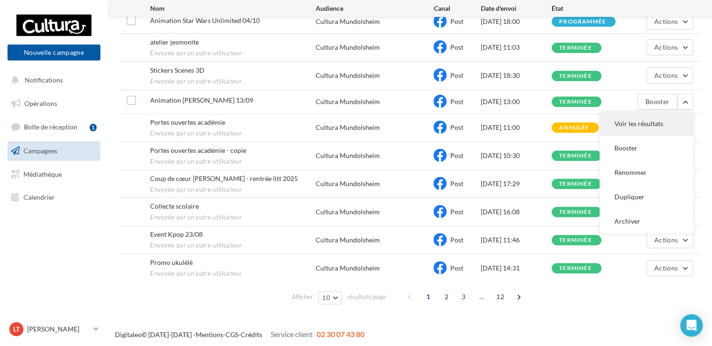 The image size is (712, 346). What do you see at coordinates (646, 197) in the screenshot?
I see `button: Dupliquer` at bounding box center [646, 197].